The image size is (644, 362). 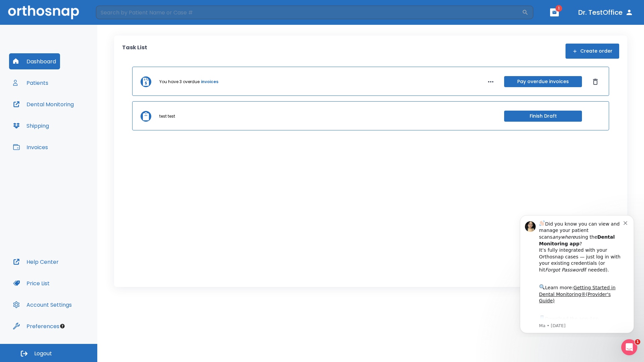 What do you see at coordinates (71, 41) in the screenshot?
I see `div: Did you know you can view and manage your patient scans using the ? It’s fully integrated with yo...` at bounding box center [71, 41].